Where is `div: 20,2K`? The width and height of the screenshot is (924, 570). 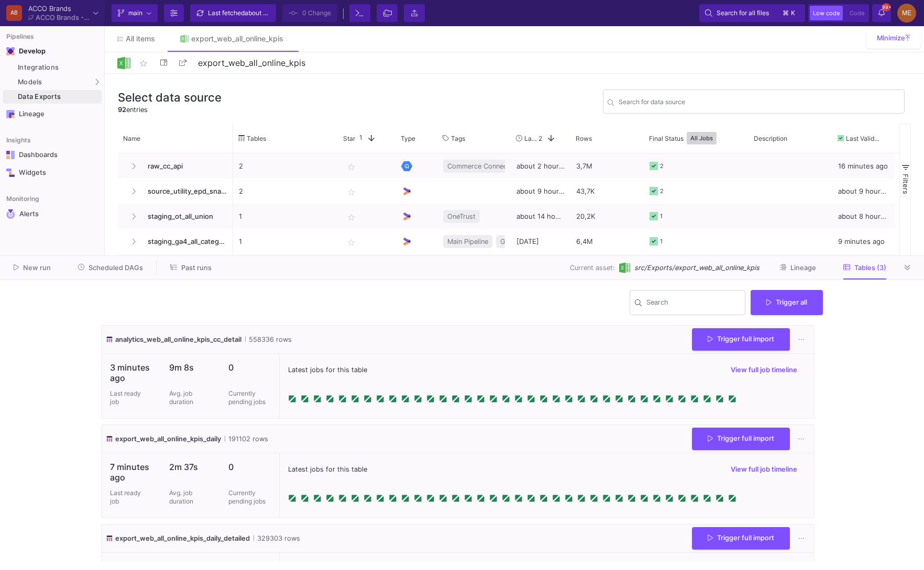 div: 20,2K is located at coordinates (607, 216).